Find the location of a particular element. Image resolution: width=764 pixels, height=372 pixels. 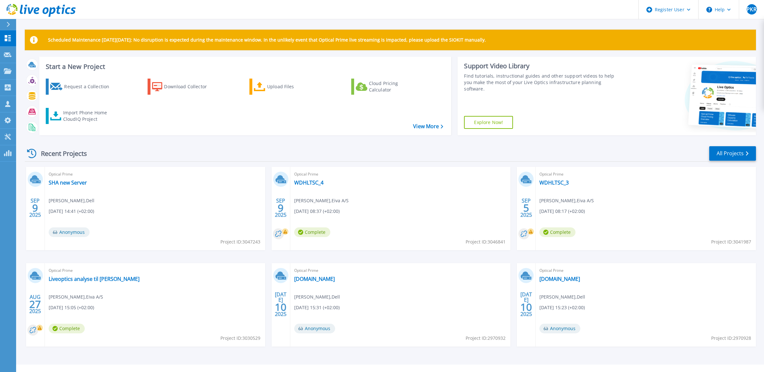

div: Find tutorials, instructional guides and other support videos to help you make the most of your L... is located at coordinates (541, 82).